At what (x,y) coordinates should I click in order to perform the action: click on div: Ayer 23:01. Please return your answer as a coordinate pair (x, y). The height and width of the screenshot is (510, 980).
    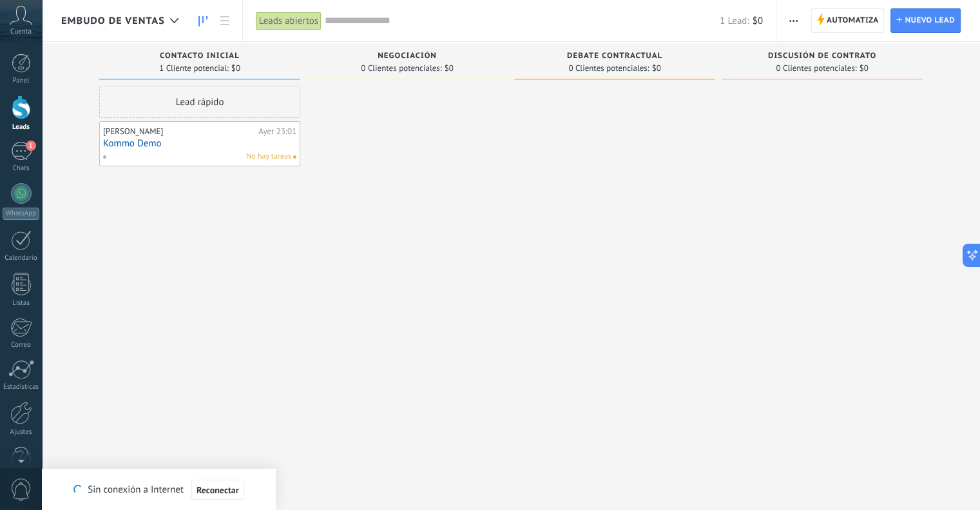
    Looking at the image, I should click on (277, 132).